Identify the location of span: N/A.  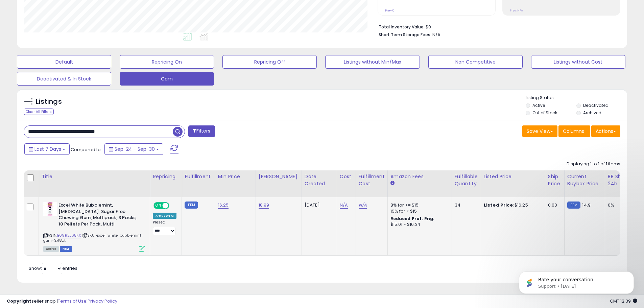
(436, 35).